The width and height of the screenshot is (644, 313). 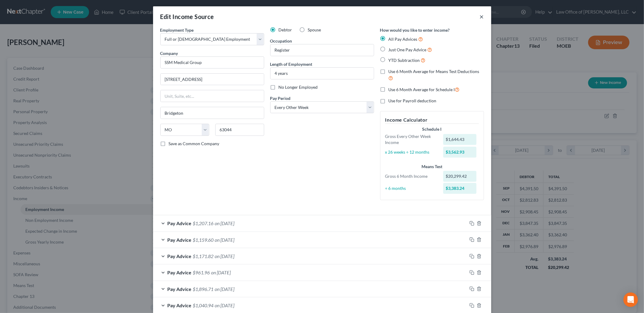 What do you see at coordinates (314, 30) in the screenshot?
I see `span: Spouse` at bounding box center [314, 30].